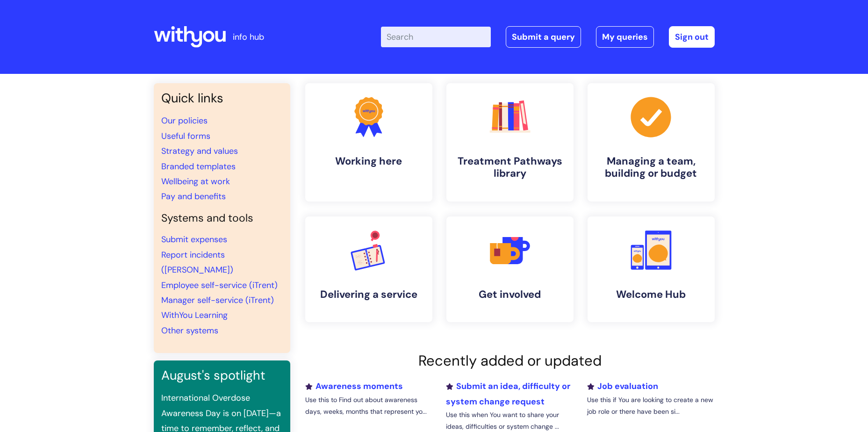  I want to click on h4: Managing a team, building or budget, so click(651, 167).